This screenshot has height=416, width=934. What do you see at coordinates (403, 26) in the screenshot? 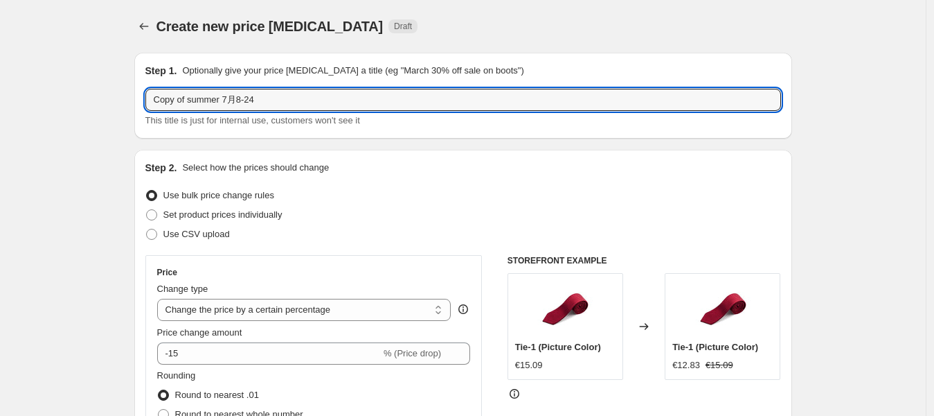
I see `span: Draft` at bounding box center [403, 26].